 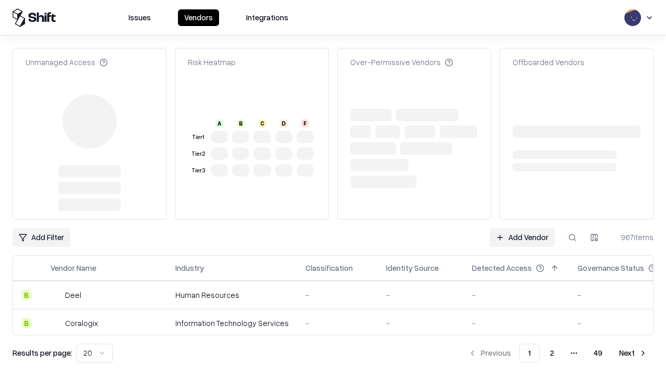 What do you see at coordinates (198, 170) in the screenshot?
I see `div: Tier 3` at bounding box center [198, 170].